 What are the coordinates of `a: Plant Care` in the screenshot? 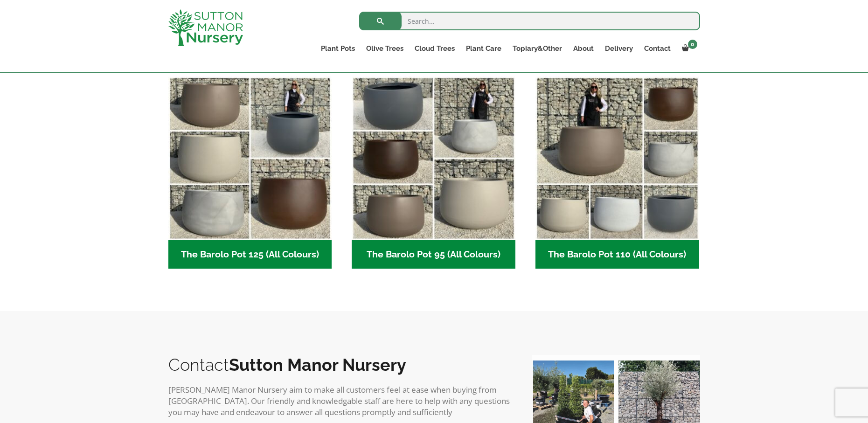 It's located at (484, 49).